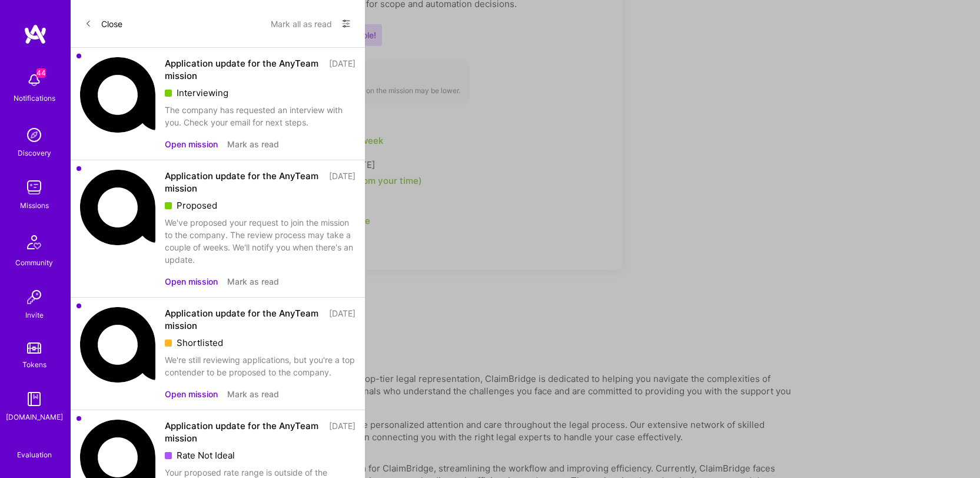 This screenshot has width=980, height=478. Describe the element at coordinates (260, 241) in the screenshot. I see `div: We've proposed your request to join the mission to the company. The review process may take a cou...` at that location.